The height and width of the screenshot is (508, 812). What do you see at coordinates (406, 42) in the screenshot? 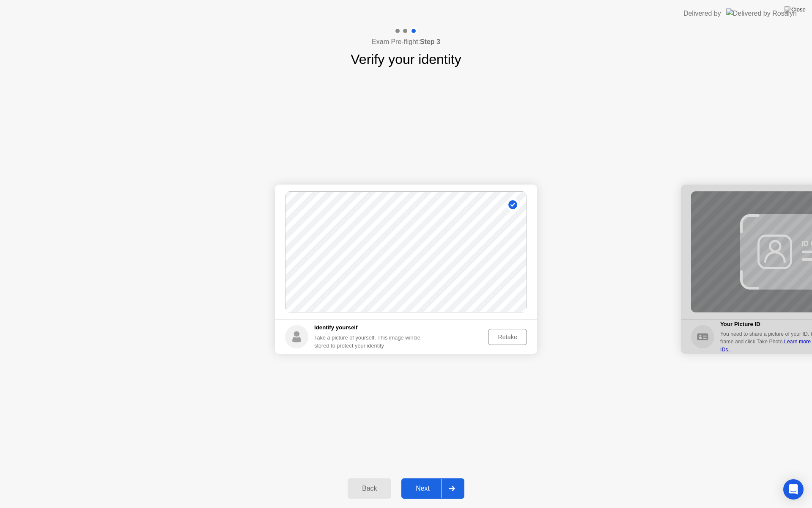
I see `h4: Exam Pre-flight:` at bounding box center [406, 42].